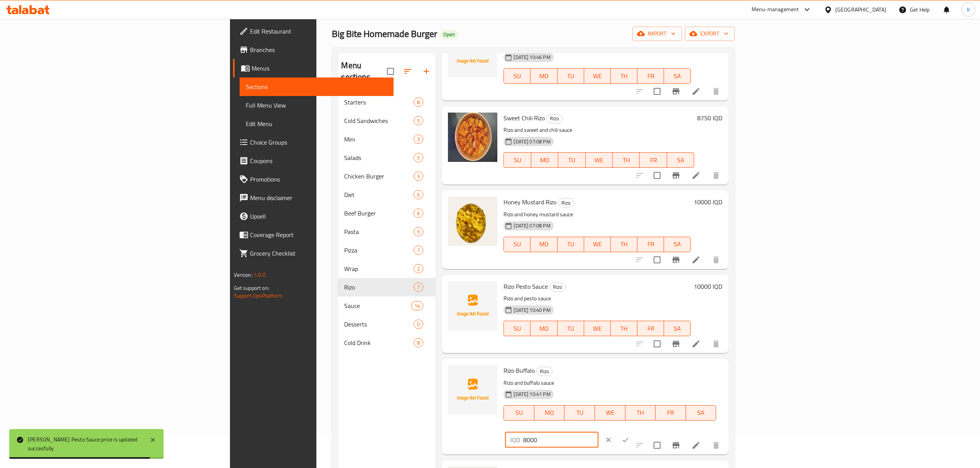 The image size is (980, 468). I want to click on div: Menu-management, so click(775, 10).